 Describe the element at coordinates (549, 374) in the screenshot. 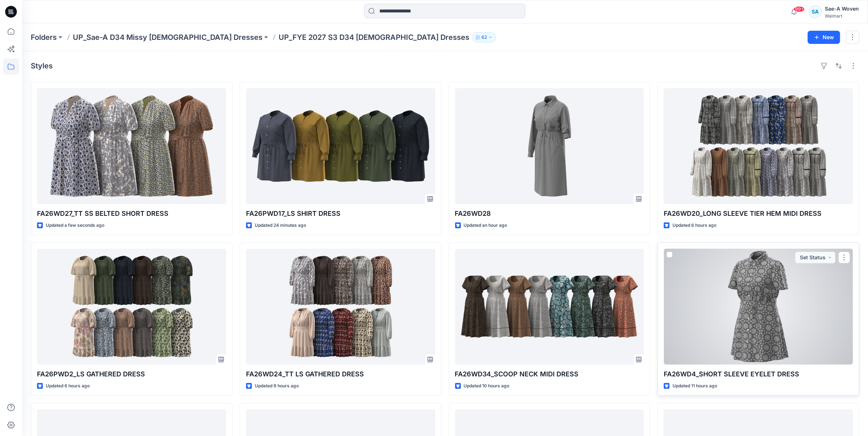

I see `p: FA26WD34_SCOOP NECK MIDI DRESS` at that location.